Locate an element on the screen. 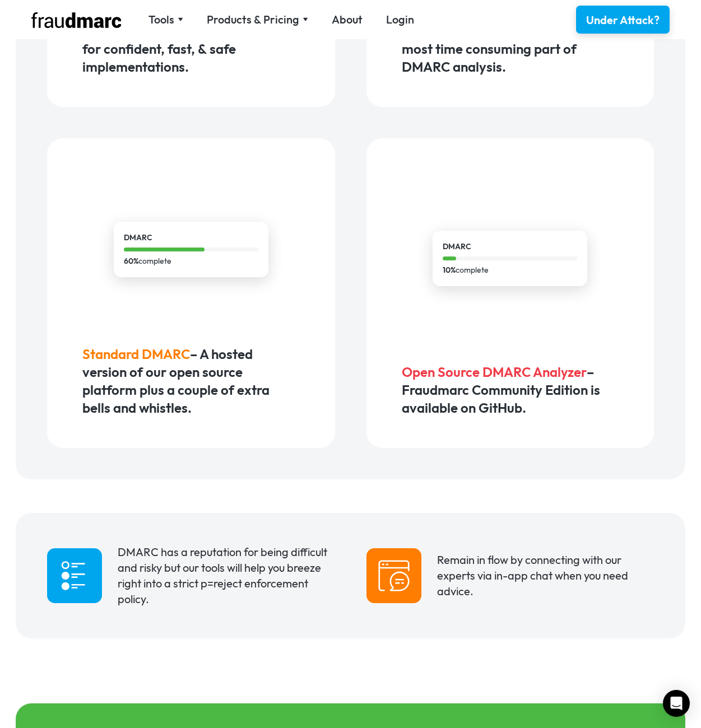 The image size is (701, 728). a: Under Attack? is located at coordinates (623, 20).